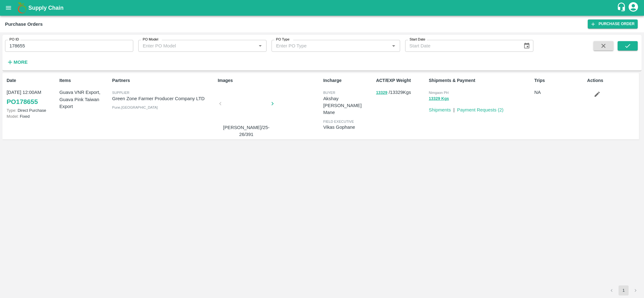 Image resolution: width=644 pixels, height=298 pixels. I want to click on label: Start Date, so click(417, 40).